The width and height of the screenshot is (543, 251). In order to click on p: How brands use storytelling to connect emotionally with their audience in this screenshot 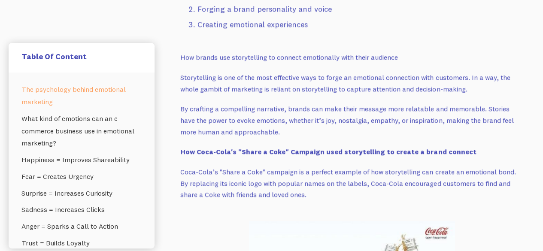, I will do `click(352, 57)`.